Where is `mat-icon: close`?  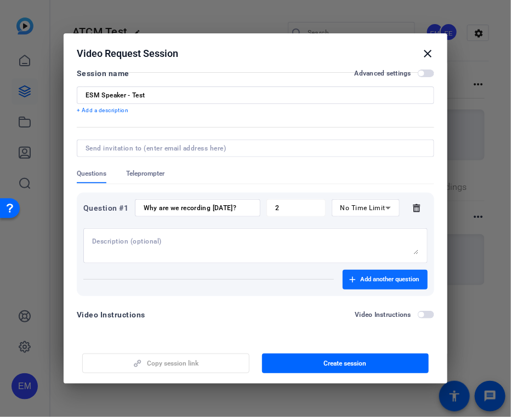 mat-icon: close is located at coordinates (427, 54).